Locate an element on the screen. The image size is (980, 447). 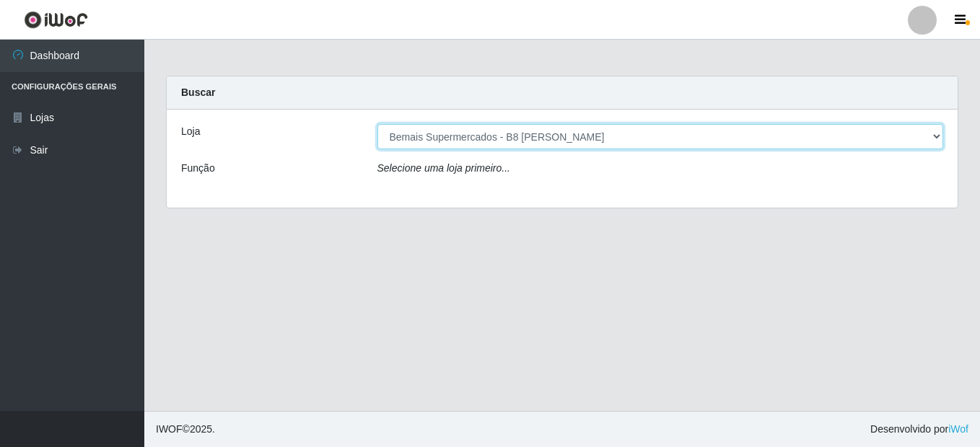
img: CoreUI Logo is located at coordinates (56, 20).